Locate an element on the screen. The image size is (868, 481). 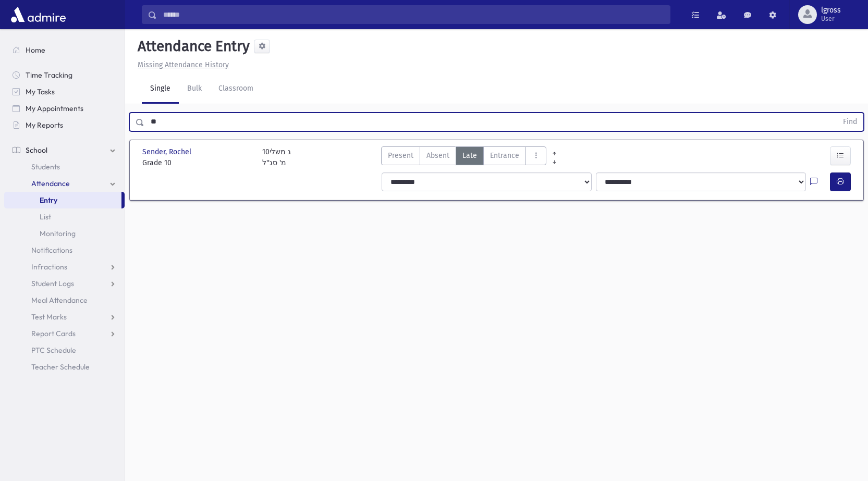
a: Test Marks is located at coordinates (64, 316).